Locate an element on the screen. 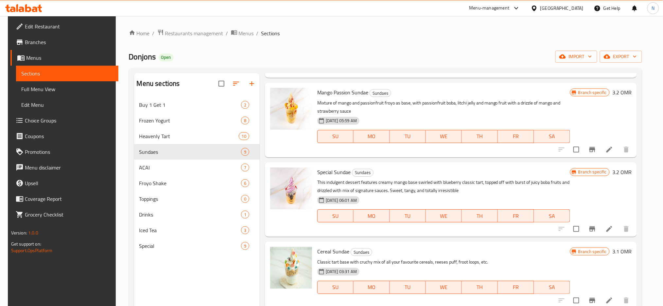 Image resolution: width=663 pixels, height=306 pixels. div: Iced Tea is located at coordinates (190, 231).